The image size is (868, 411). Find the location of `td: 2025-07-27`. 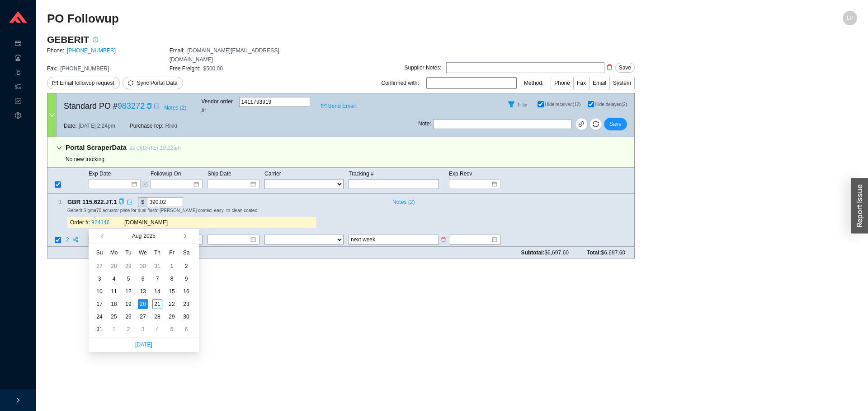

td: 2025-07-27 is located at coordinates (99, 266).